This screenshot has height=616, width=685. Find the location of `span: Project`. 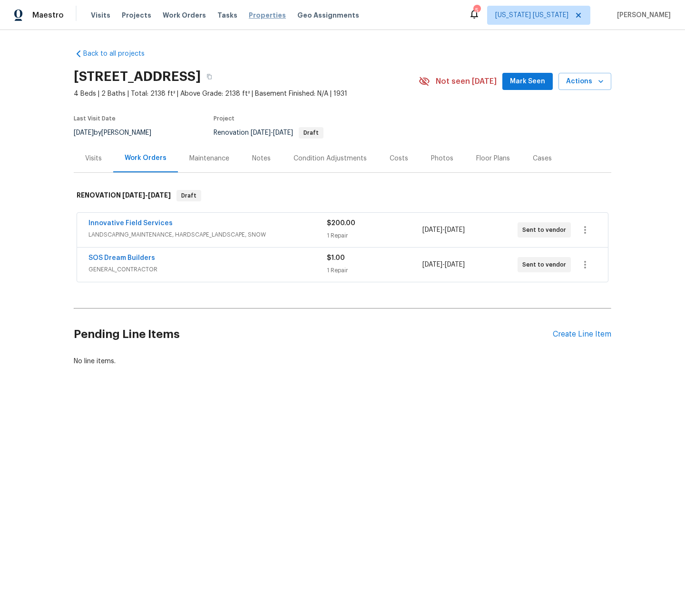

span: Project is located at coordinates (225, 119).